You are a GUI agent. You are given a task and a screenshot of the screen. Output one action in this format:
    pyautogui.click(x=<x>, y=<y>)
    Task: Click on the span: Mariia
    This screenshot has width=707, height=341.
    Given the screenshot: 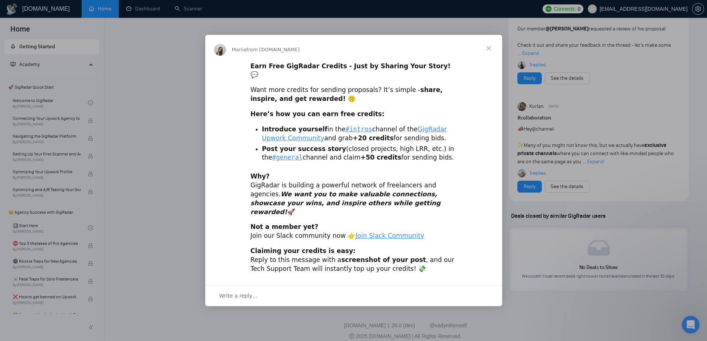 What is the action you would take?
    pyautogui.click(x=239, y=49)
    